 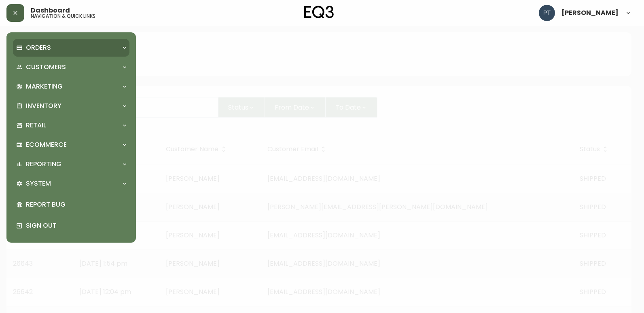 I want to click on p: System, so click(x=38, y=184).